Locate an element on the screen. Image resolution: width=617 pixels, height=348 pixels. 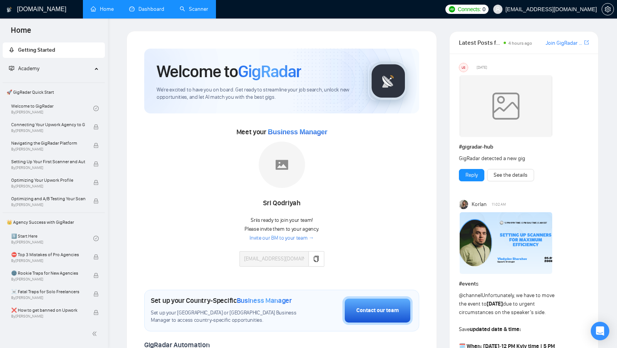
div: Sri Qodriyah is located at coordinates (282, 203).